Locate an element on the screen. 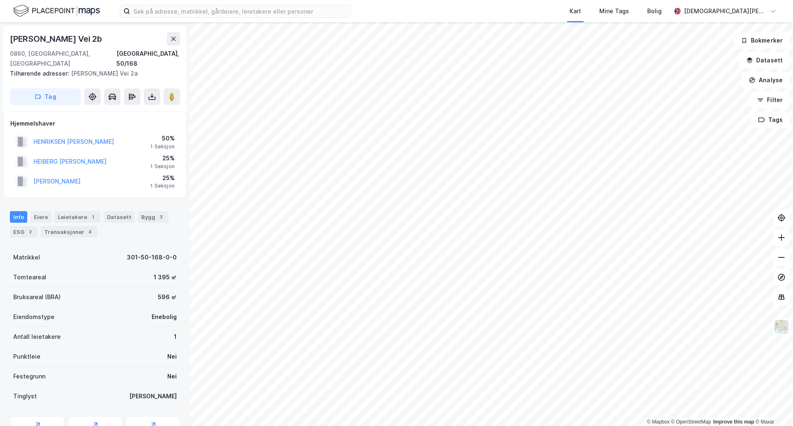  button: Filter is located at coordinates (770, 100).